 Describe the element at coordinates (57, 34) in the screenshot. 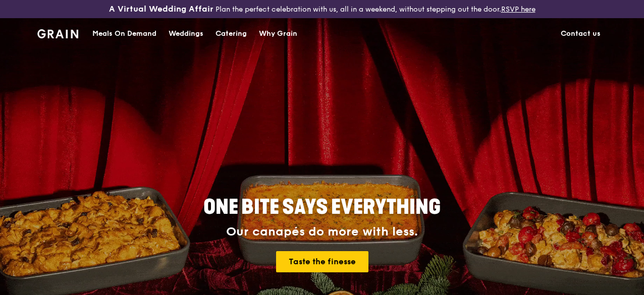

I see `img: Grain` at that location.